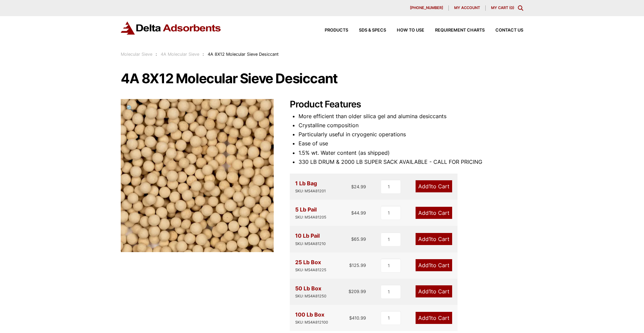 The height and width of the screenshot is (333, 644). What do you see at coordinates (197, 175) in the screenshot?
I see `img: 4A 8X12 Molecular Sieve Desiccant` at bounding box center [197, 175].